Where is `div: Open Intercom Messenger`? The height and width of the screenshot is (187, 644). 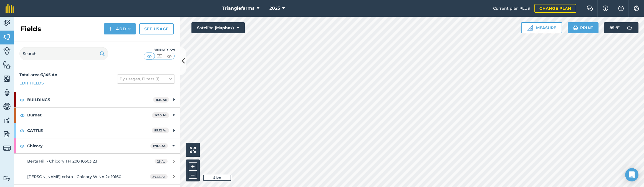
div: Open Intercom Messenger is located at coordinates (632, 175).